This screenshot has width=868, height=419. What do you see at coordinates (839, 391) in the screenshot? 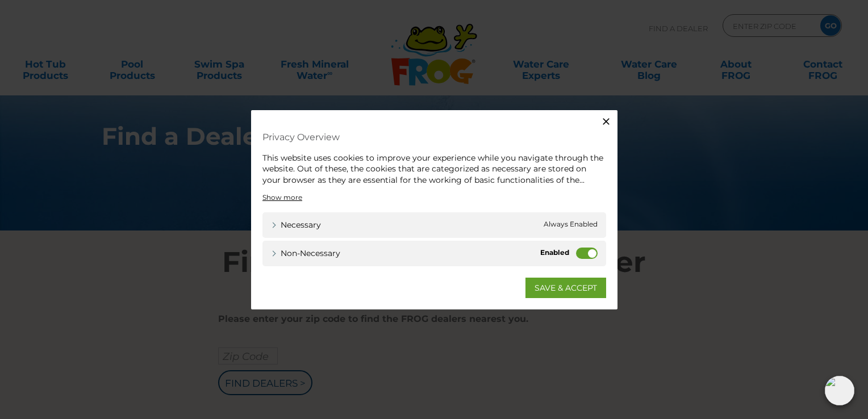
I see `img: openIcon` at bounding box center [839, 391].